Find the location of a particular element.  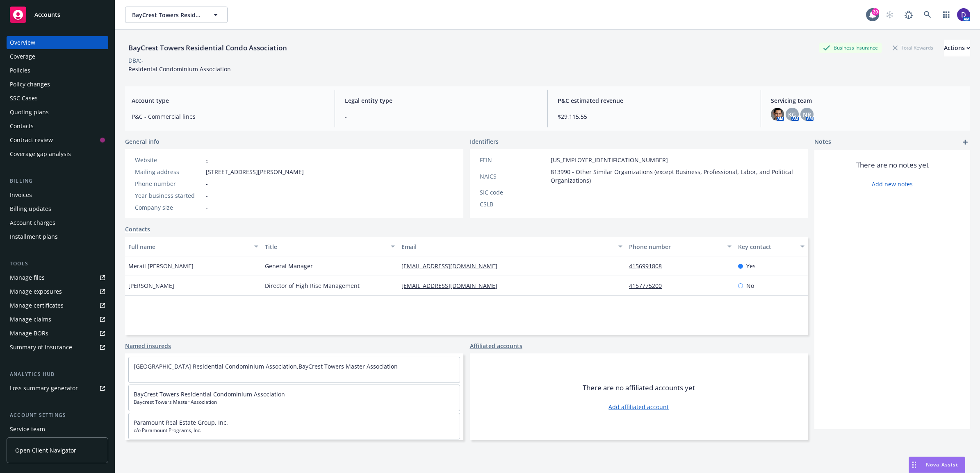

a: Summary of insurance is located at coordinates (57, 347).